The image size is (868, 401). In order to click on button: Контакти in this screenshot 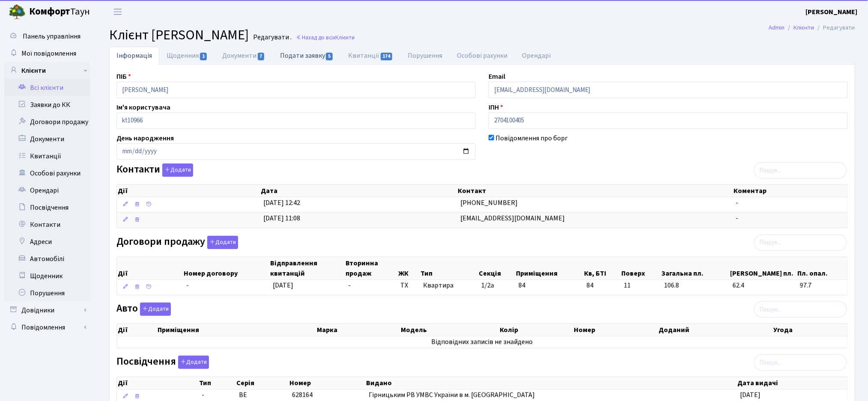, I will do `click(178, 170)`.